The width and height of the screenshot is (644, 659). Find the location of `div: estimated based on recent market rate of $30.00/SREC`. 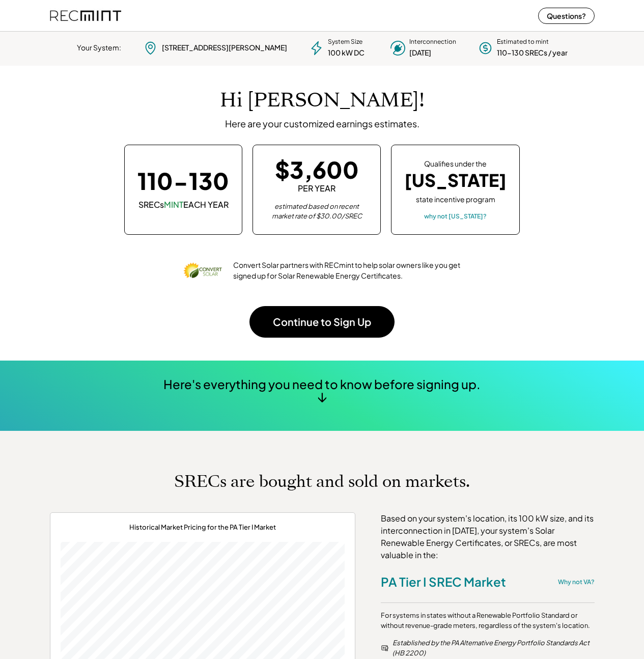

div: estimated based on recent market rate of $30.00/SREC is located at coordinates (316, 211).